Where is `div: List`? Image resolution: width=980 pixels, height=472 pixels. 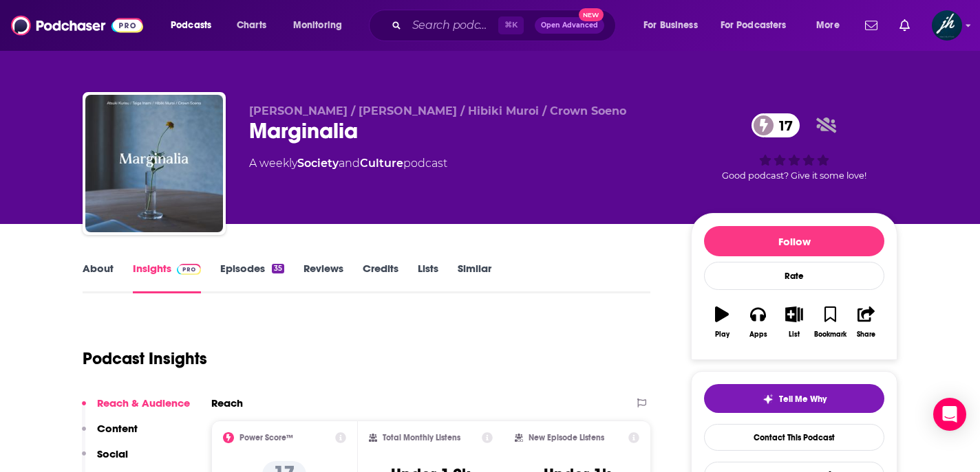 div: List is located at coordinates (794, 335).